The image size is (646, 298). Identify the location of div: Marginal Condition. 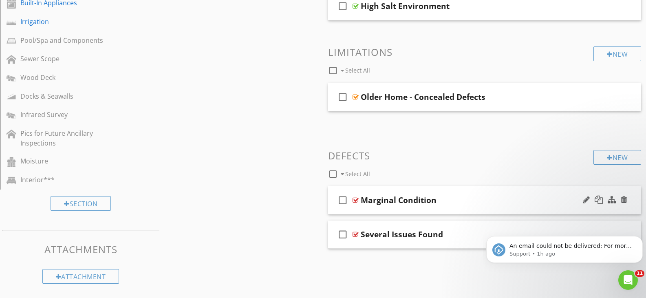
(399, 200).